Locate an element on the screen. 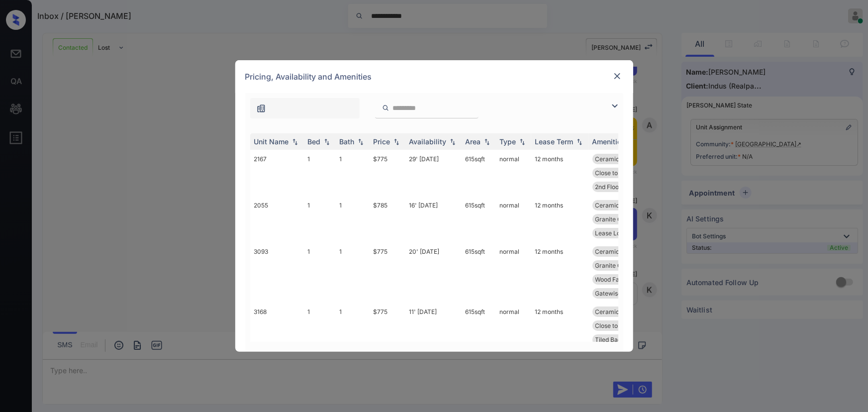 The height and width of the screenshot is (412, 868). span: Ceramic Tile Ki... is located at coordinates (619, 205).